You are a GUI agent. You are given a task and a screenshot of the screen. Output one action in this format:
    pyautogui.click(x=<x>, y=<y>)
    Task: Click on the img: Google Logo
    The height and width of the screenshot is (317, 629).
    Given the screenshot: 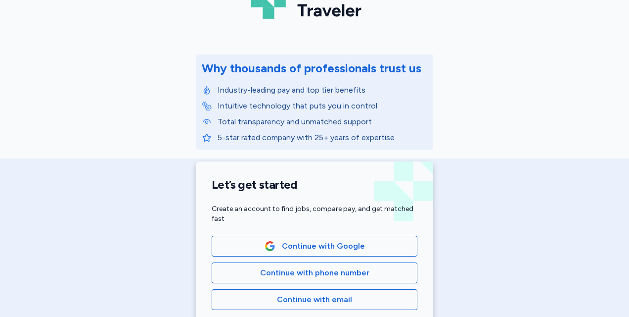 What is the action you would take?
    pyautogui.click(x=270, y=246)
    